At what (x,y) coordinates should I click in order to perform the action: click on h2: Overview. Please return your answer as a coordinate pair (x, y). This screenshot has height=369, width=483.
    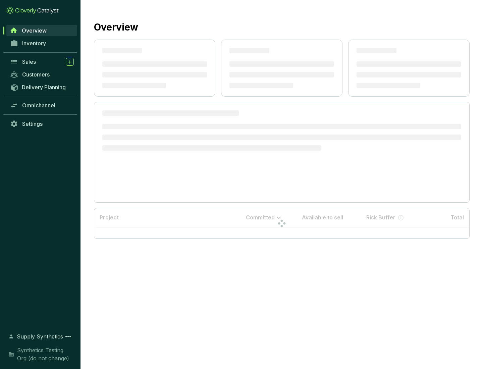
    Looking at the image, I should click on (116, 27).